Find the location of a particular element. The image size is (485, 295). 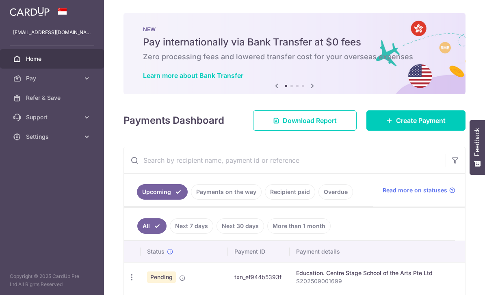

a: Download Report is located at coordinates (305, 121).